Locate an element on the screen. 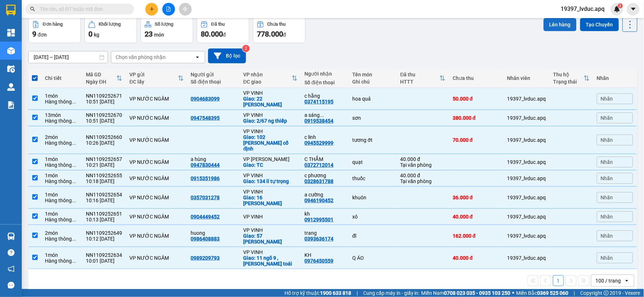  div: Thu hộ is located at coordinates (569, 74).